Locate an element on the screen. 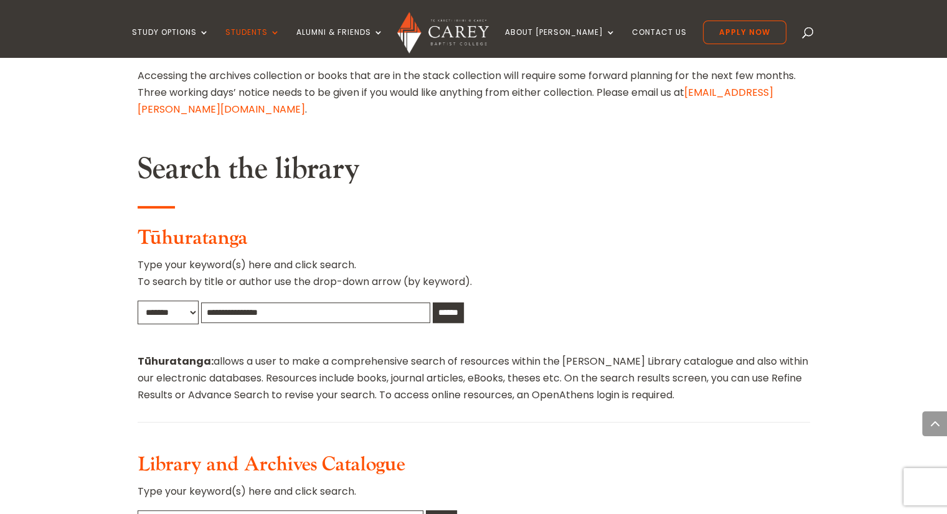 Image resolution: width=947 pixels, height=514 pixels. a: Apply Now is located at coordinates (745, 32).